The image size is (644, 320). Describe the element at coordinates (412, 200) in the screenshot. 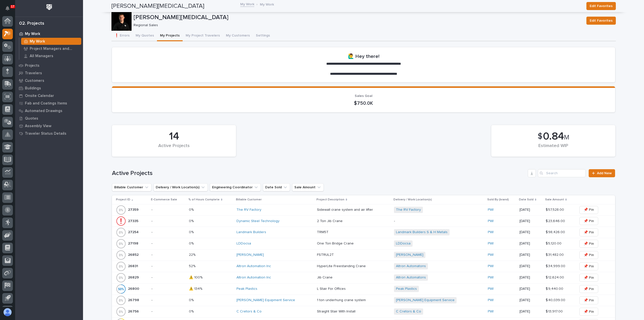

I see `p: Delivery / Work Location(s)` at that location.